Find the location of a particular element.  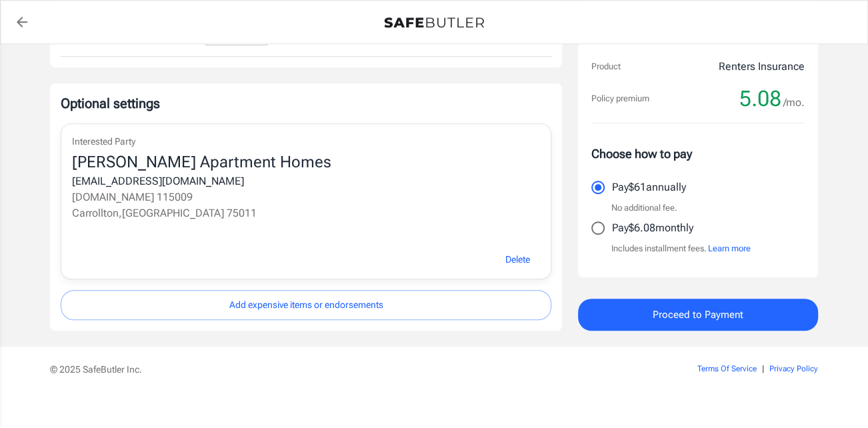

p: Pay $61 annually is located at coordinates (649, 187).